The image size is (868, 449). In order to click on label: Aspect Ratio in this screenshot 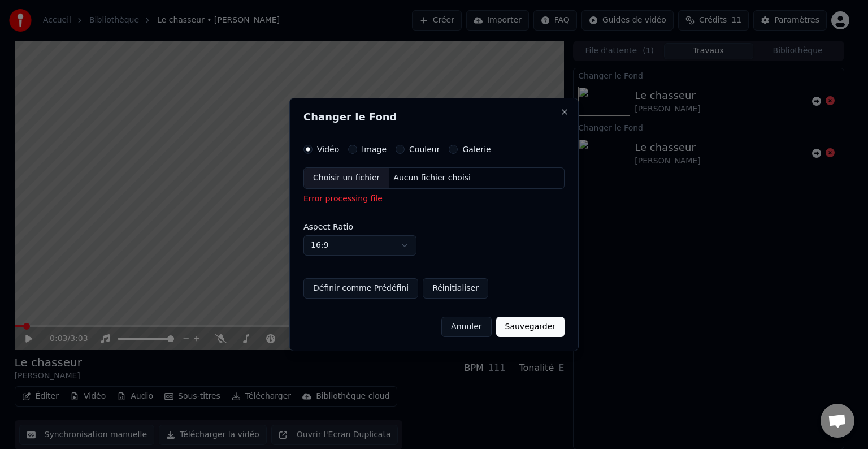, I will do `click(434, 227)`.